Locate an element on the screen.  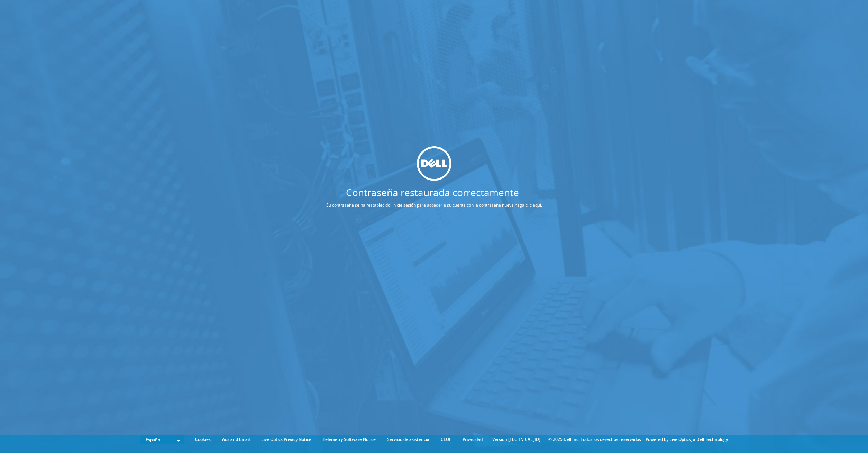
li: © 2025 Dell Inc. Todos los derechos reservados is located at coordinates (595, 439).